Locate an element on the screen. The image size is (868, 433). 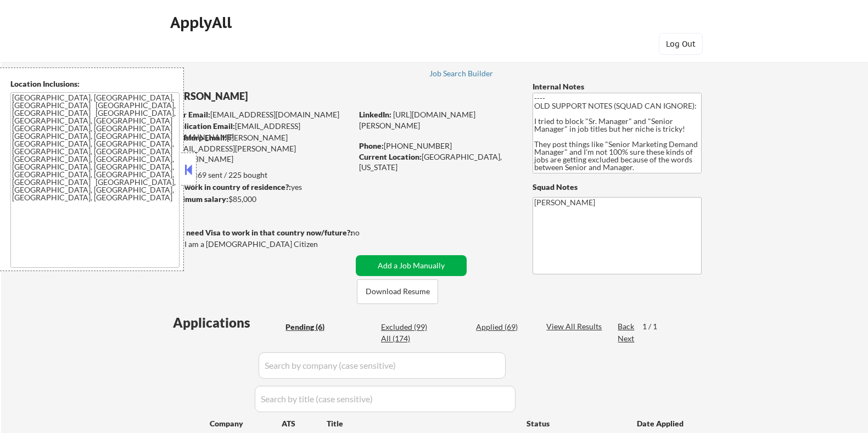
div: Pending (6) is located at coordinates (313, 327).